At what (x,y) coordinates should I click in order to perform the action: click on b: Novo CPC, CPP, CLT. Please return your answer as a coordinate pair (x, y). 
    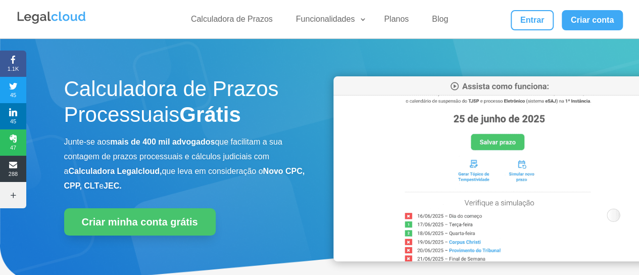
    Looking at the image, I should click on (184, 178).